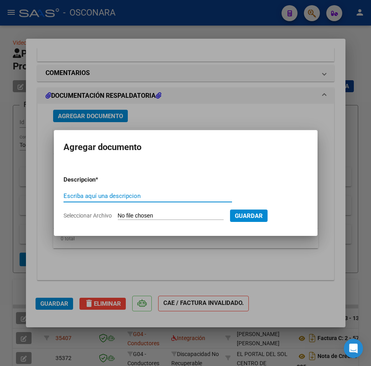 Image resolution: width=371 pixels, height=366 pixels. What do you see at coordinates (353, 348) in the screenshot?
I see `div: Open Intercom Messenger` at bounding box center [353, 348].